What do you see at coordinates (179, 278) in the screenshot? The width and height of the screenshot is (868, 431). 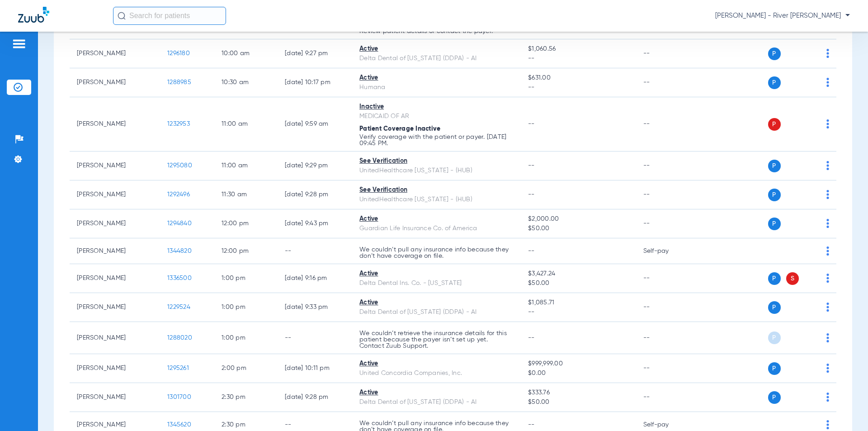 I see `span: 1336500` at bounding box center [179, 278].